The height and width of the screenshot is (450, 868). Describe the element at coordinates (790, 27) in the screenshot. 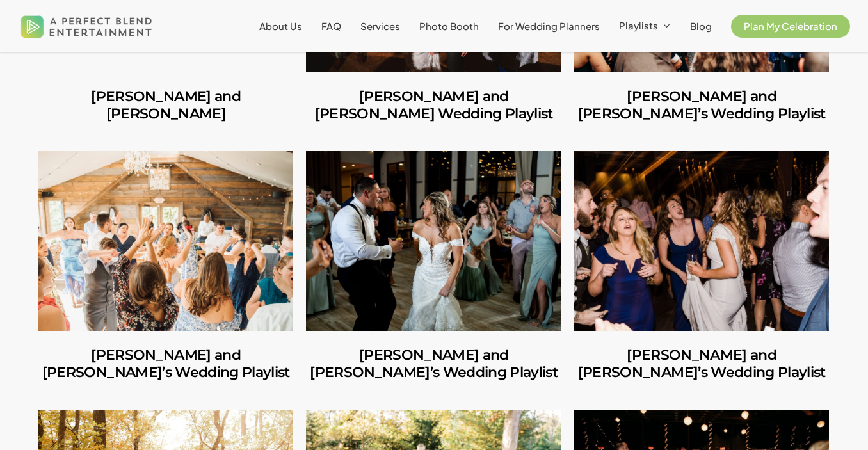

I see `a: Plan My Celebration` at that location.